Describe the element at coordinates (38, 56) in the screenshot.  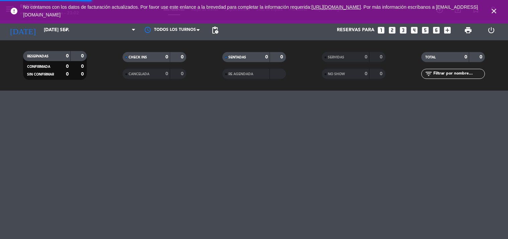
I see `span: RESERVADAS` at that location.